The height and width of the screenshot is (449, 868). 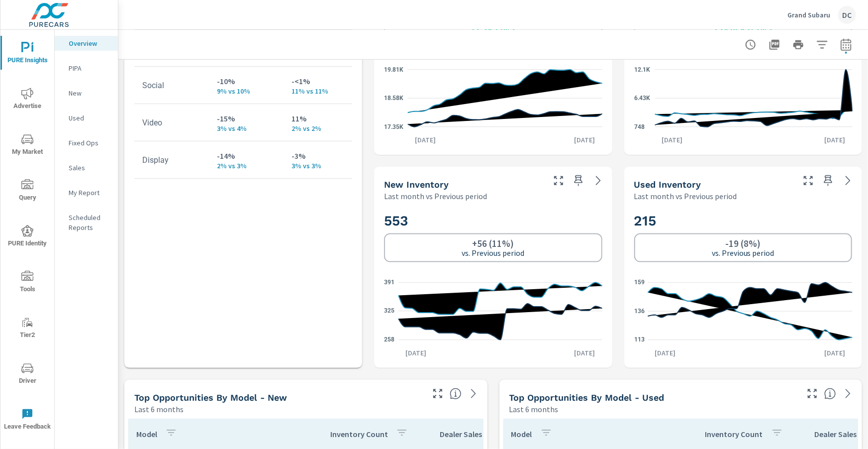 I want to click on p: -14%, so click(x=246, y=156).